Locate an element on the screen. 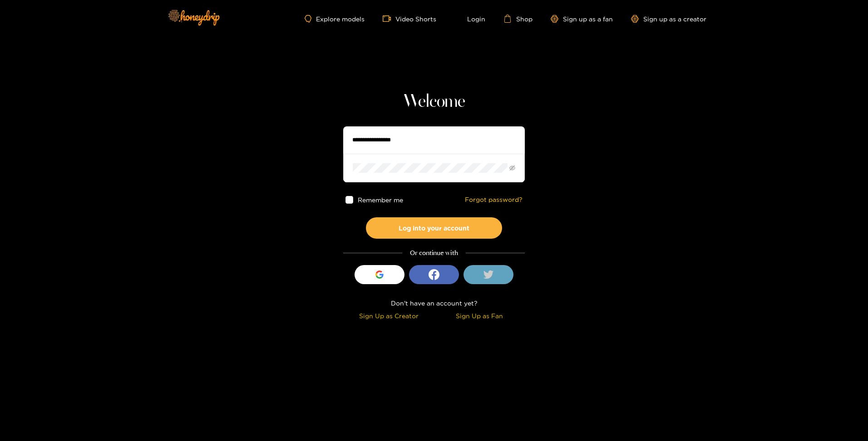  a: Video Shorts is located at coordinates (410, 19).